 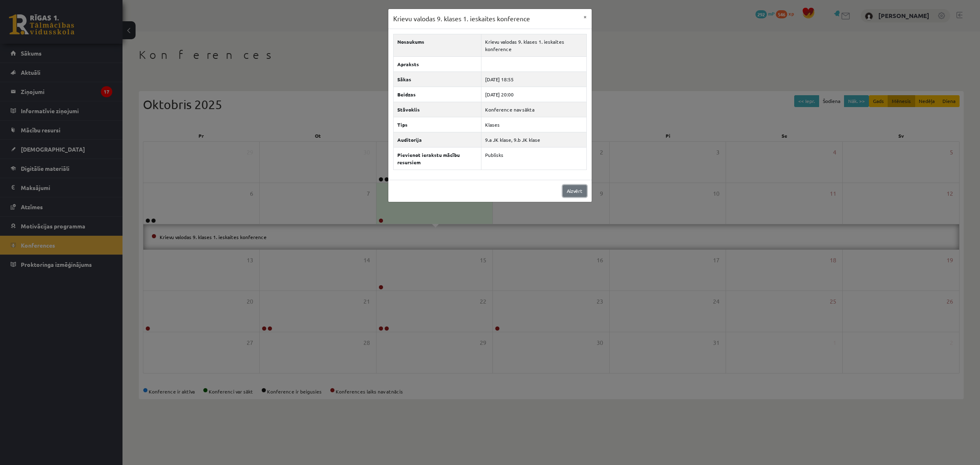 I want to click on td: Krievu valodas 9. klases 1. ieskaites konference, so click(x=534, y=45).